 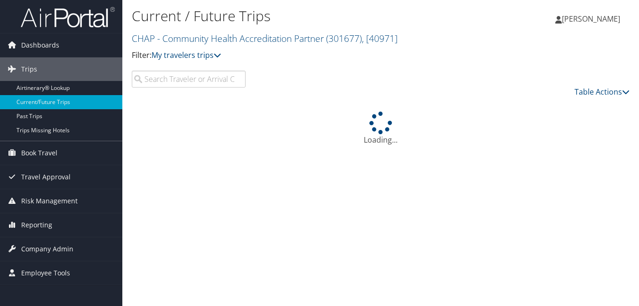 What do you see at coordinates (46, 273) in the screenshot?
I see `span: Employee Tools` at bounding box center [46, 273].